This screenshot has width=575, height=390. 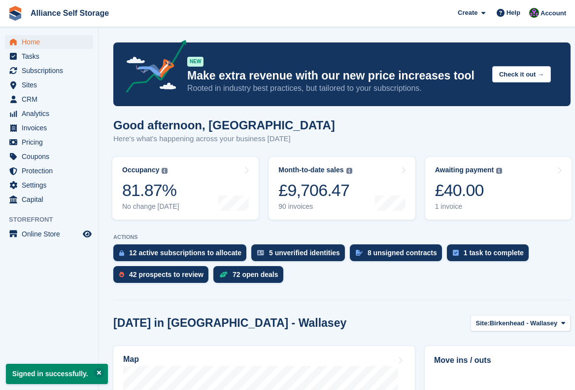 What do you see at coordinates (336, 75) in the screenshot?
I see `p: Make extra revenue with our new price increases tool` at bounding box center [336, 75].